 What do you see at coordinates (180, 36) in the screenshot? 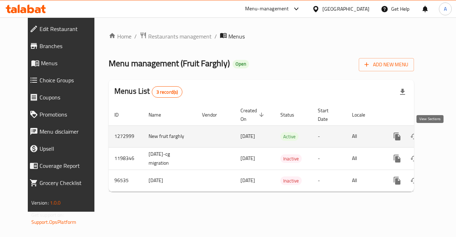
I see `span: Restaurants management` at bounding box center [180, 36].